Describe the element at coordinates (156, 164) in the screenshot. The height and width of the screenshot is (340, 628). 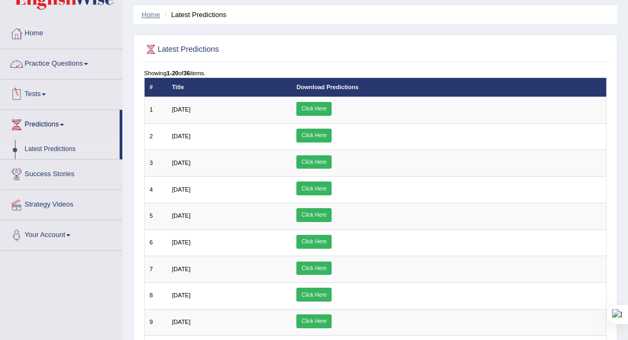
I see `td: 3` at that location.